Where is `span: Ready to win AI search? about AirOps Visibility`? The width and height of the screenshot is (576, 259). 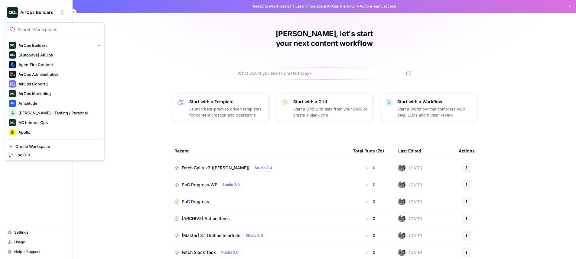
span: Ready to win AI search? about AirOps Visibility is located at coordinates (304, 6).